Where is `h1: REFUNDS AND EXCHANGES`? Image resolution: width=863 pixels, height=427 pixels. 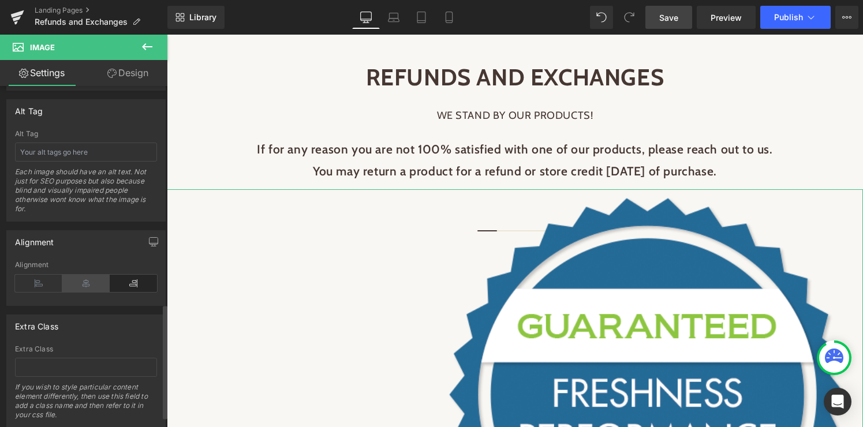
h1: REFUNDS AND EXCHANGES is located at coordinates (348, 43).